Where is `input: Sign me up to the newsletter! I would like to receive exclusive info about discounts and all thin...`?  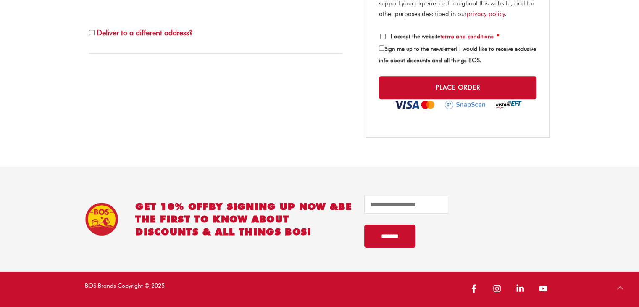
input: Sign me up to the newsletter! I would like to receive exclusive info about discounts and all thin... is located at coordinates (382, 48).